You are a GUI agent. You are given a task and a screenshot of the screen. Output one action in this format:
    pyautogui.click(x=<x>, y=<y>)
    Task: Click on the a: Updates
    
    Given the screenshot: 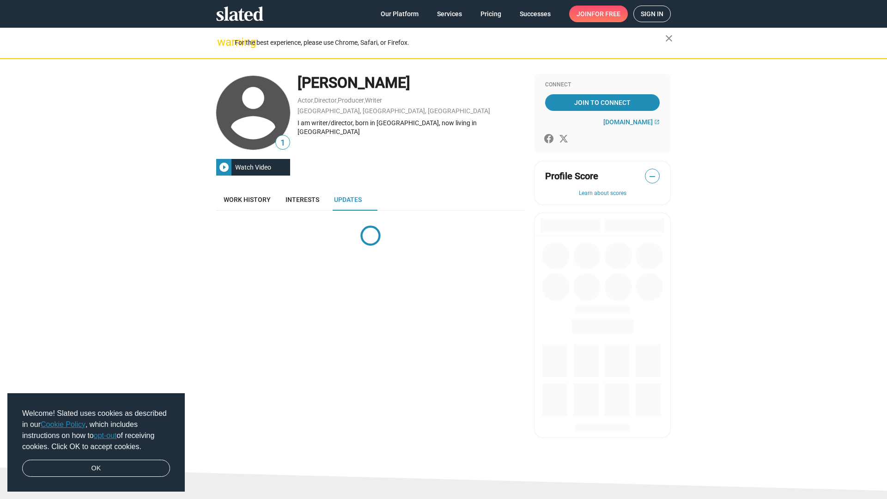 What is the action you would take?
    pyautogui.click(x=348, y=200)
    